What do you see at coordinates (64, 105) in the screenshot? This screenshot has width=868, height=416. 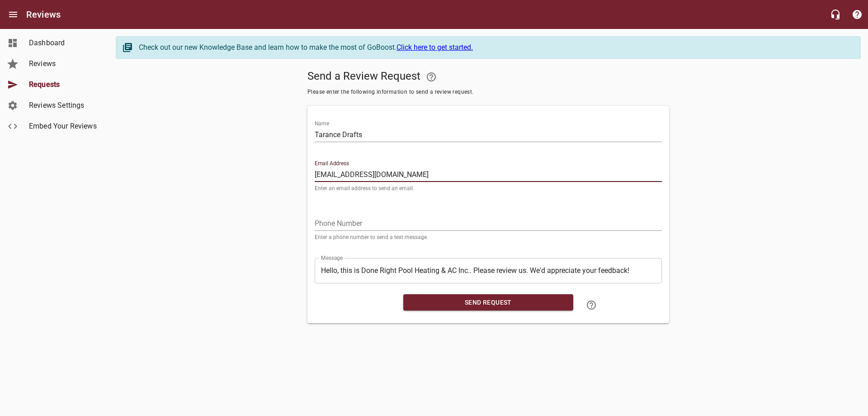 I see `span: Reviews Settings` at bounding box center [64, 105].